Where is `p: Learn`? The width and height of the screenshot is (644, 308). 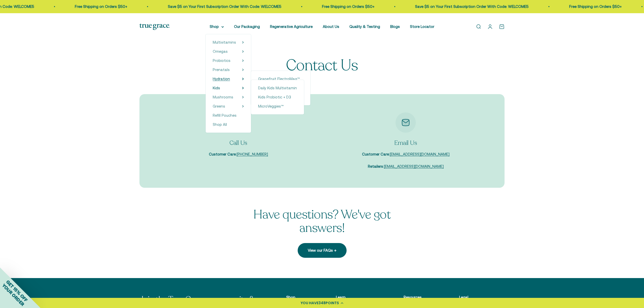
p: Learn is located at coordinates (357, 298).